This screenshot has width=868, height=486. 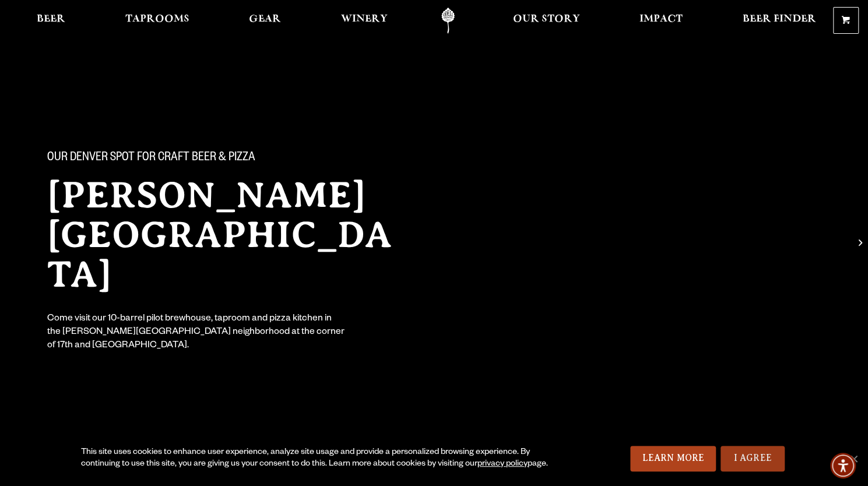 I want to click on a: I Agree, so click(x=753, y=459).